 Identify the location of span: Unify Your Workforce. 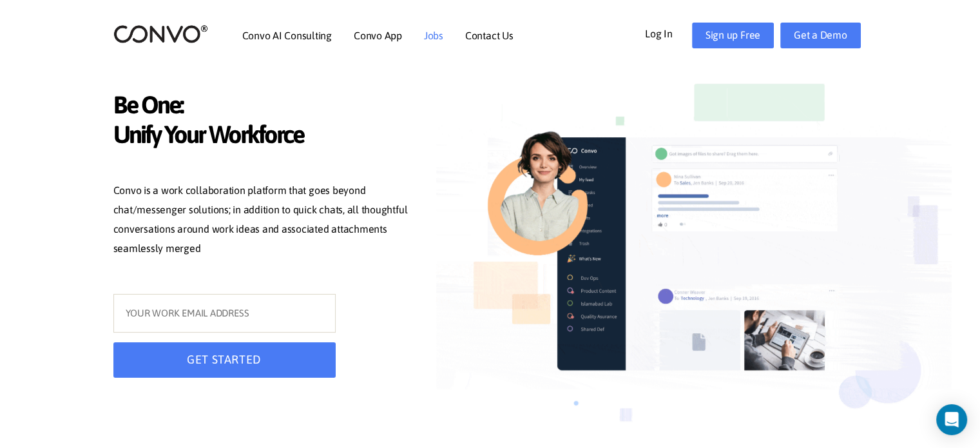
(265, 136).